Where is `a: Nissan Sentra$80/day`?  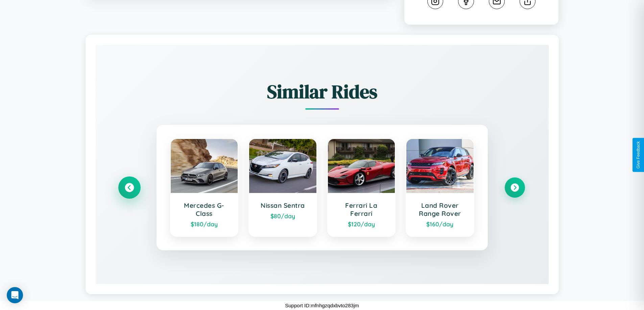
a: Nissan Sentra$80/day is located at coordinates (282, 188).